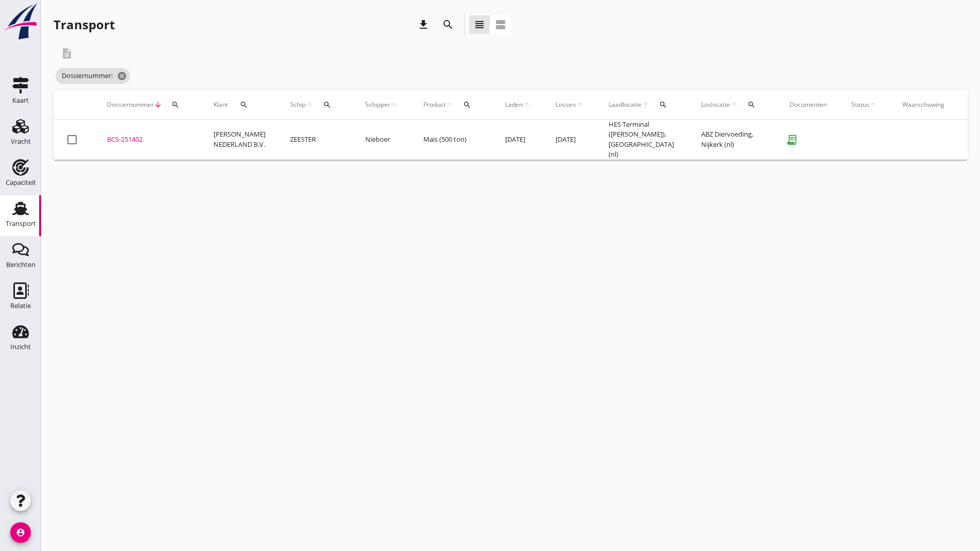 The width and height of the screenshot is (980, 551). I want to click on div: Klant, so click(239, 105).